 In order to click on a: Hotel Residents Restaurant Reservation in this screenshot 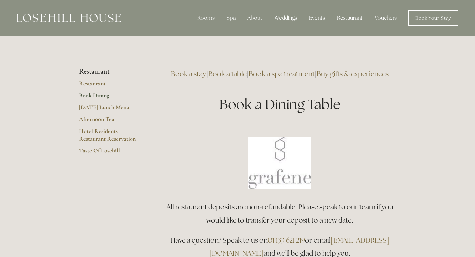, I will do `click(111, 137)`.